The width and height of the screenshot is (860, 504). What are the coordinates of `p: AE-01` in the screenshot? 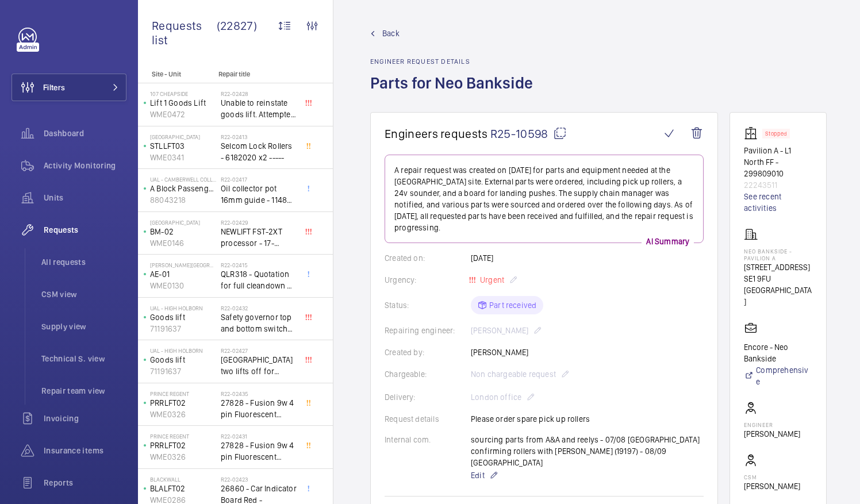 It's located at (183, 274).